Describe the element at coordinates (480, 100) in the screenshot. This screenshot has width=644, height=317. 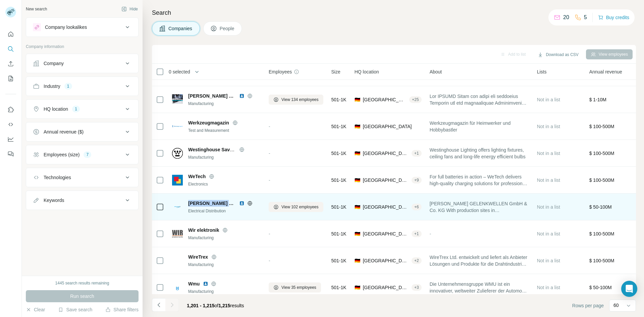
I see `span: Lor IPSUMD Sitam con adipi eli seddoeius Temporin utl etd magnaaliquae Adminimveni qui nos Exerci...` at that location.